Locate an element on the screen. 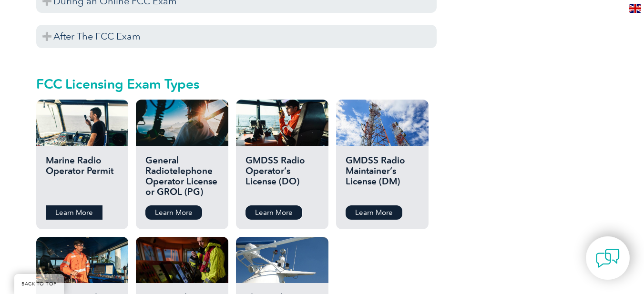  h3: After The FCC Exam is located at coordinates (236, 36).